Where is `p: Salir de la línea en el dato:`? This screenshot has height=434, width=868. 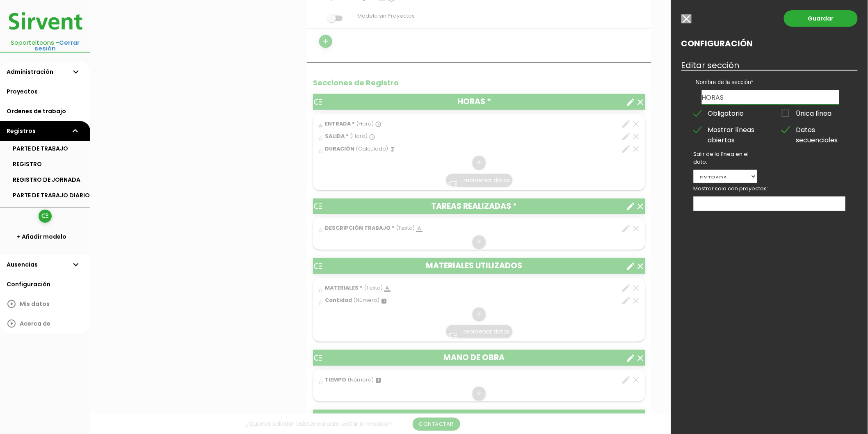 p: Salir de la línea en el dato: is located at coordinates (725, 158).